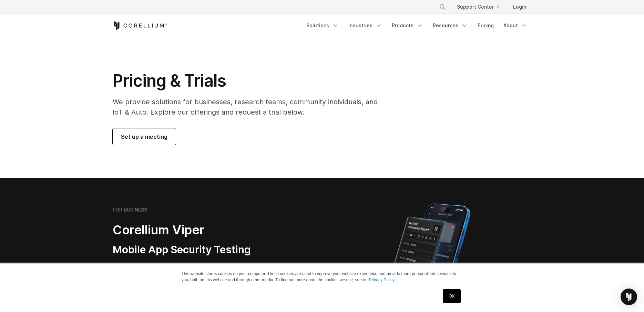  What do you see at coordinates (407, 26) in the screenshot?
I see `a: Products` at bounding box center [407, 26].